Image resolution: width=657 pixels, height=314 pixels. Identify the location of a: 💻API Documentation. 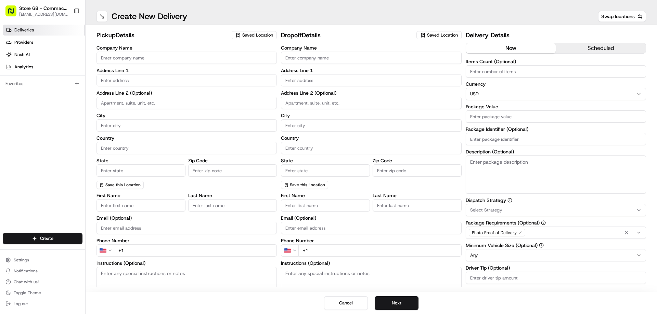
(84, 103).